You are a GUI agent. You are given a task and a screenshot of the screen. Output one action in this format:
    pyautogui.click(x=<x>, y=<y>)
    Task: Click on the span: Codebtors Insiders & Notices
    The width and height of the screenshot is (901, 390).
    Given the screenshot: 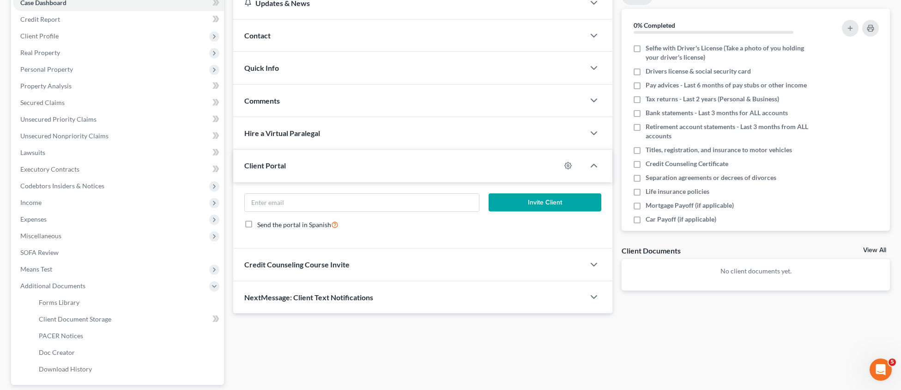 What is the action you would take?
    pyautogui.click(x=62, y=185)
    